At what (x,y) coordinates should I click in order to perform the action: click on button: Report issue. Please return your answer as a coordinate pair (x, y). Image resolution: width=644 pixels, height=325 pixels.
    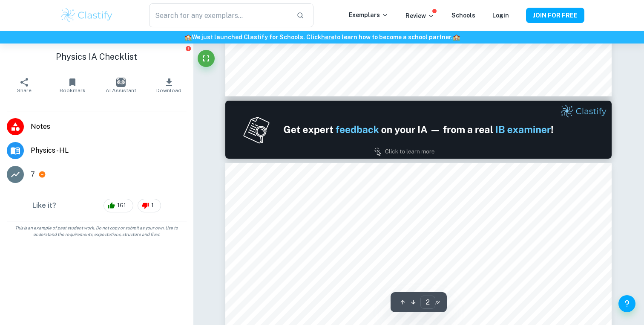
    Looking at the image, I should click on (188, 48).